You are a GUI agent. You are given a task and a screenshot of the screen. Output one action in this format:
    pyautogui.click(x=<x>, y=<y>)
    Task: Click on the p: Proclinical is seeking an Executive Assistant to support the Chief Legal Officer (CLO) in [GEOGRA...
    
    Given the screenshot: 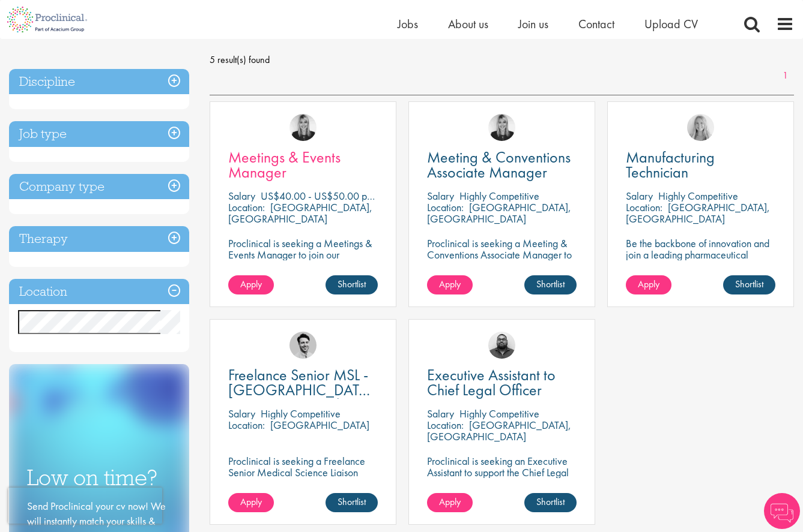 What is the action you would take?
    pyautogui.click(x=501, y=484)
    